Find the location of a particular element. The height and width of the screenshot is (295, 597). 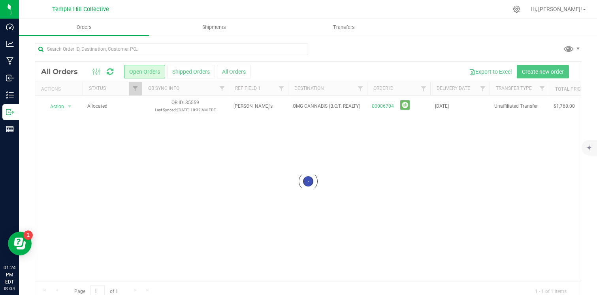

inline-svg: Analytics is located at coordinates (10, 44).